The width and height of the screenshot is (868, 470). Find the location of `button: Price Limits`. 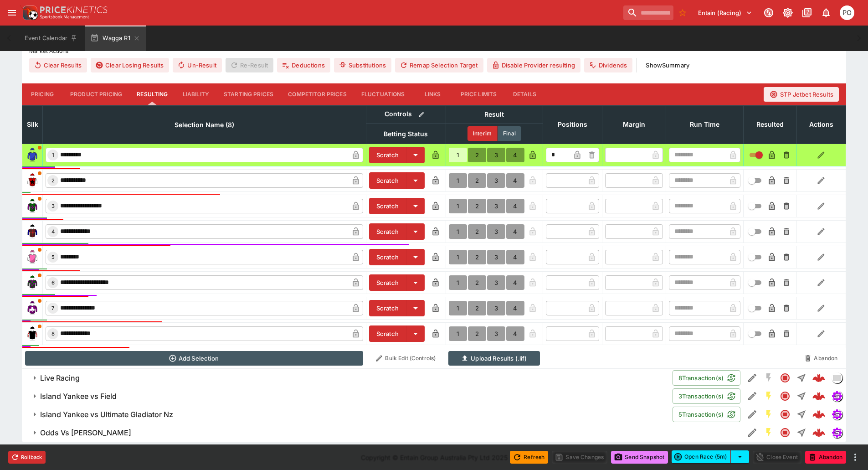

button: Price Limits is located at coordinates (479, 95).